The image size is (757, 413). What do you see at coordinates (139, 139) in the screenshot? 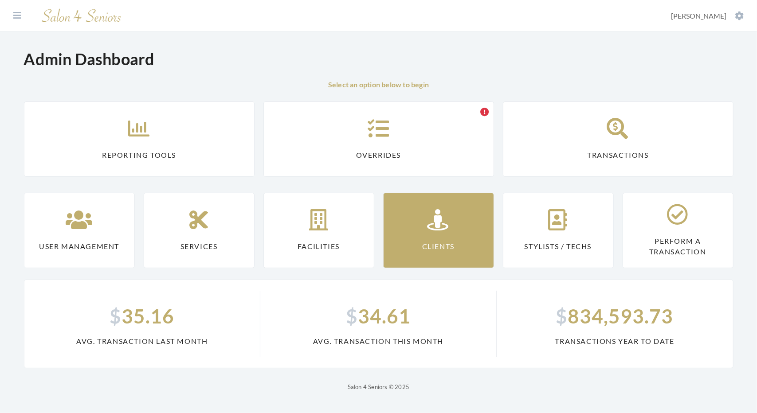
I see `a: Reporting Tools` at bounding box center [139, 139].